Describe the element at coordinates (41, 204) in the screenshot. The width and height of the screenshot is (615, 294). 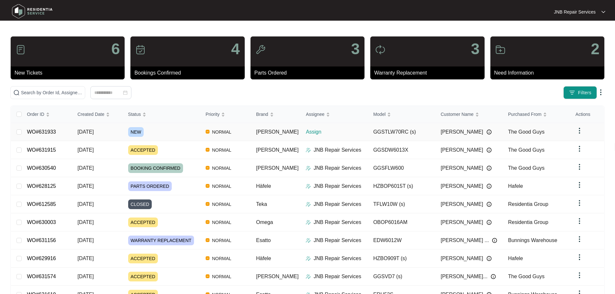
I see `a: WO#612585` at that location.